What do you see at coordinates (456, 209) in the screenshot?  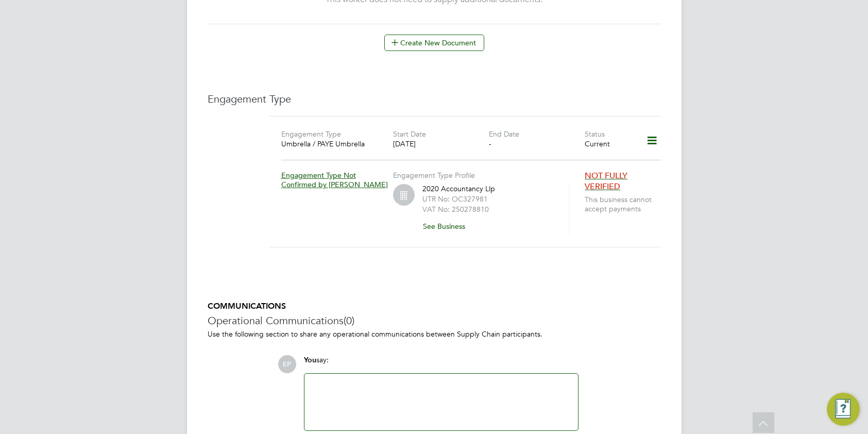 I see `label: VAT No: 250278810` at bounding box center [456, 209].